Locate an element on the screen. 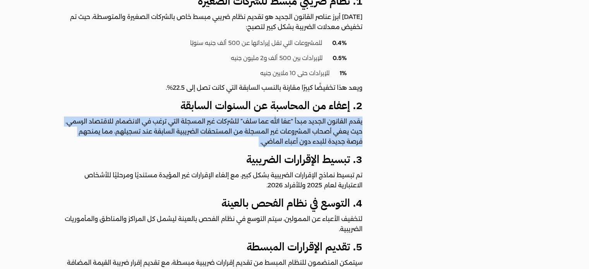 This screenshot has width=589, height=269. p: يقدم القانون الجديد مبدأ “عفا الله عما سلف” للشركات غير المسجلة التي ترغب في الانضمام للاقتصاد ال... is located at coordinates (213, 132).